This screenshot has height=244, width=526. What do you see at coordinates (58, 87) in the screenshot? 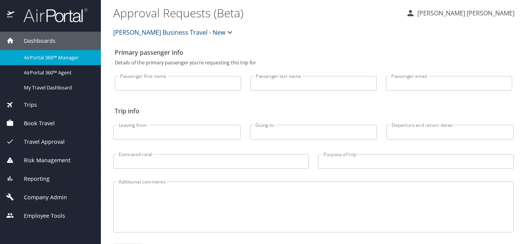
I see `span: My Travel Dashboard` at bounding box center [58, 87].